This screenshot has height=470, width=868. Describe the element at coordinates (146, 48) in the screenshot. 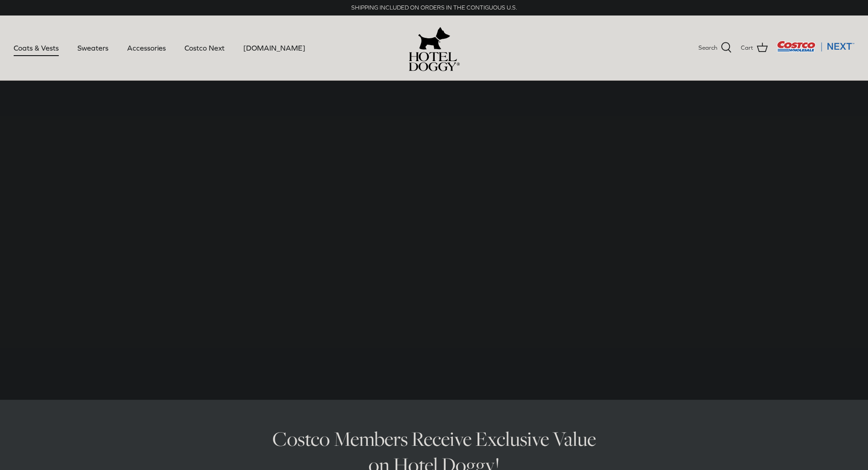

I see `a: Accessories` at that location.